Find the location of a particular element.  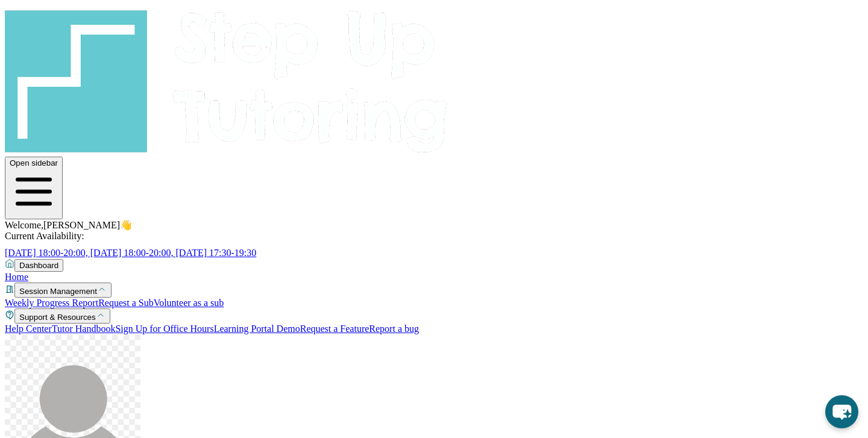

a: Request a Feature is located at coordinates (335, 328).